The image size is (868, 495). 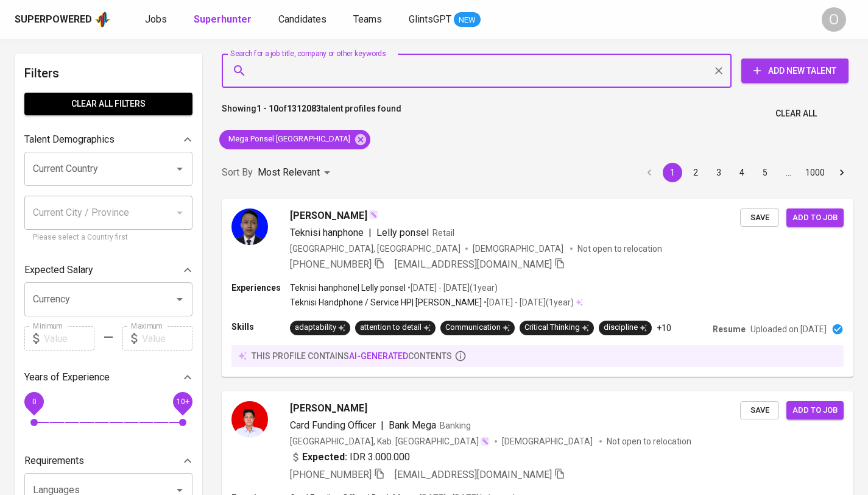 What do you see at coordinates (795, 71) in the screenshot?
I see `button: Add New Talent` at bounding box center [795, 71].